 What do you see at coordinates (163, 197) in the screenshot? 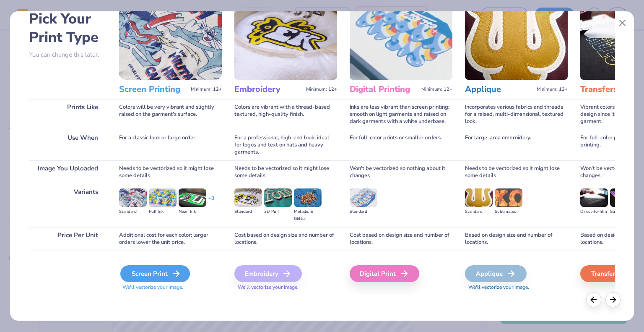
I see `img: Puff Ink` at bounding box center [163, 197].